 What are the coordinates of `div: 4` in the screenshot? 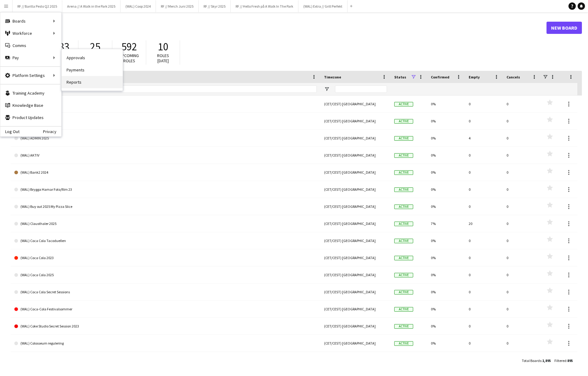 It's located at (484, 138).